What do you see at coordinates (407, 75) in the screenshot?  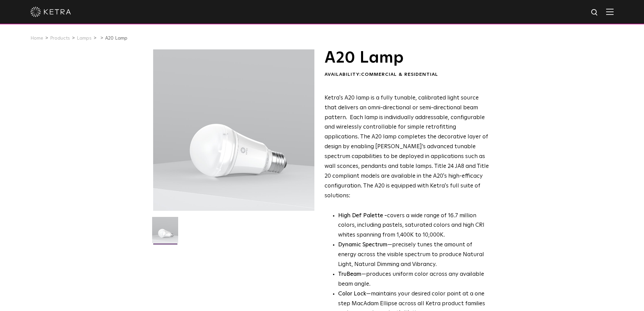 I see `div: Availability:` at bounding box center [407, 75].